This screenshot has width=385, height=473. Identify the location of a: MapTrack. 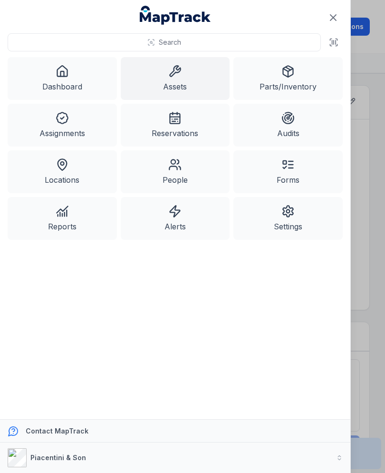
(175, 15).